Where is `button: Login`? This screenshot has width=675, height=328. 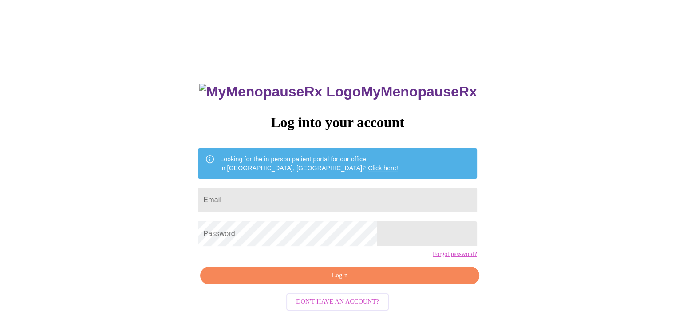
button: Login is located at coordinates (340, 275).